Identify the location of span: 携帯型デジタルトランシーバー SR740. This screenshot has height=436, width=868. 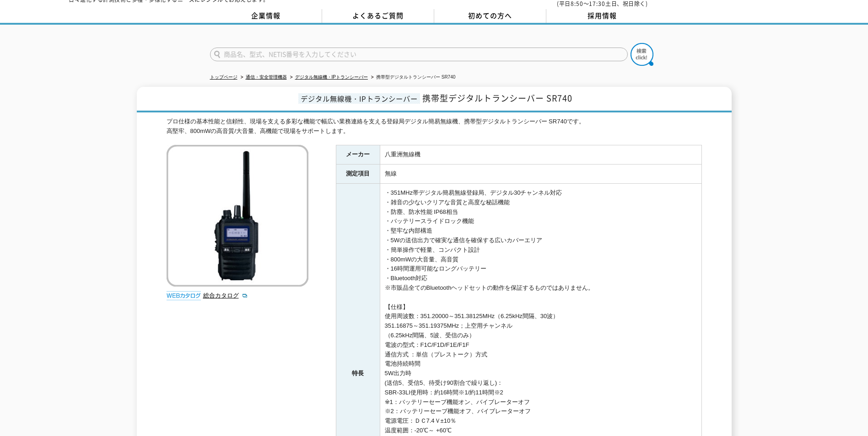
(498, 98).